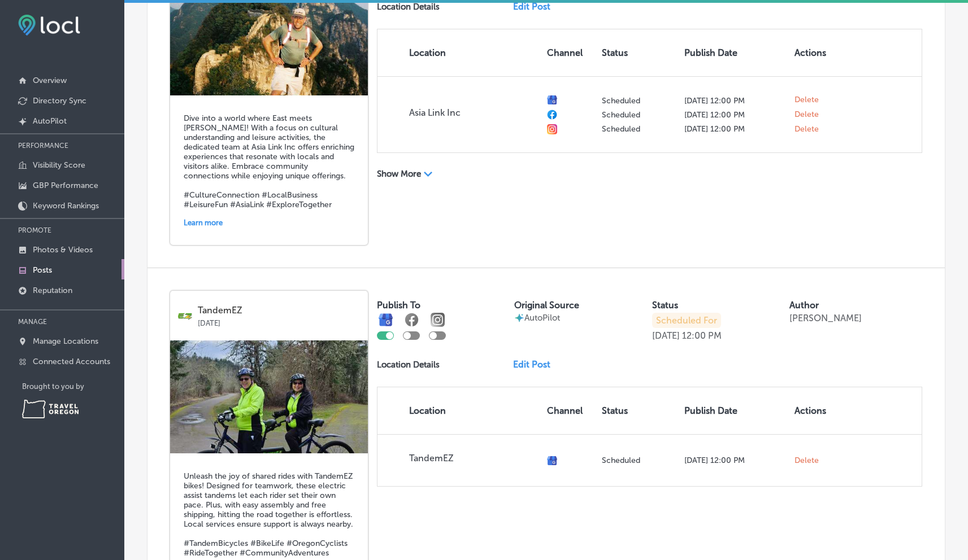  What do you see at coordinates (269, 515) in the screenshot?
I see `h5: Unleash the joy of shared rides with TandemEZ bikes! Designed for teamwork, these electric assist...` at bounding box center [269, 515].